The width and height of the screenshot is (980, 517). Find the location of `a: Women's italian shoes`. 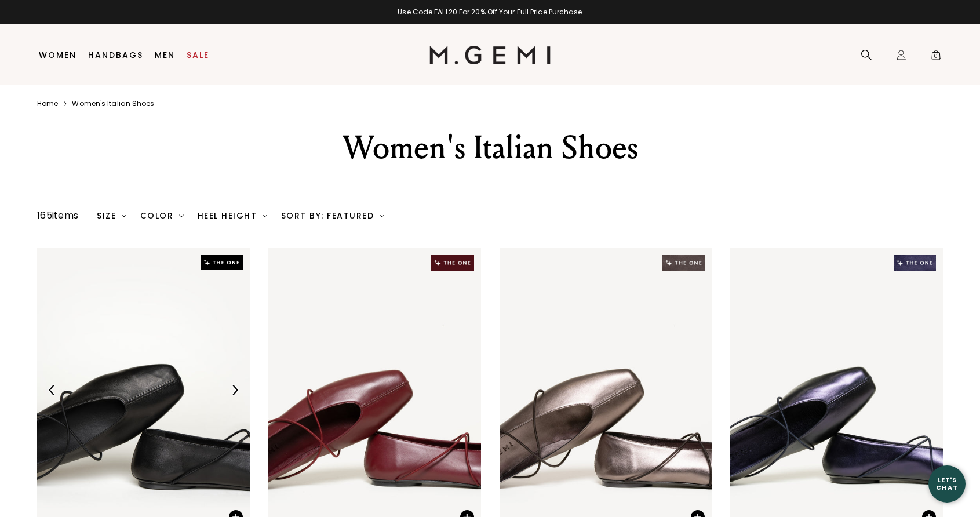

a: Women's italian shoes is located at coordinates (113, 104).